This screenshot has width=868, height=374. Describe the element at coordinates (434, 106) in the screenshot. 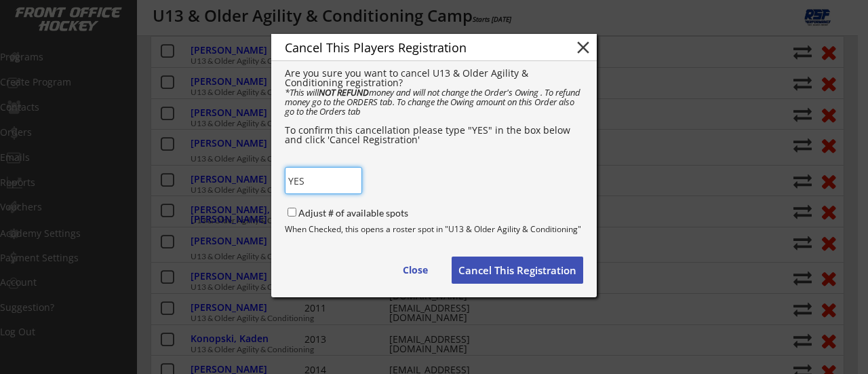

I see `div: Are you sure you want to cancel U13 & Older Agility & Conditioning registration? To confirm this ...` at that location.